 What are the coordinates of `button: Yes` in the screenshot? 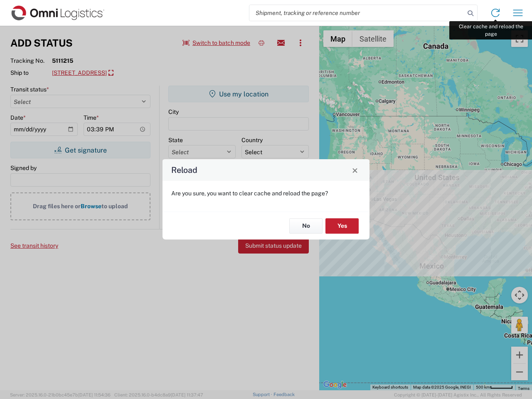 It's located at (342, 226).